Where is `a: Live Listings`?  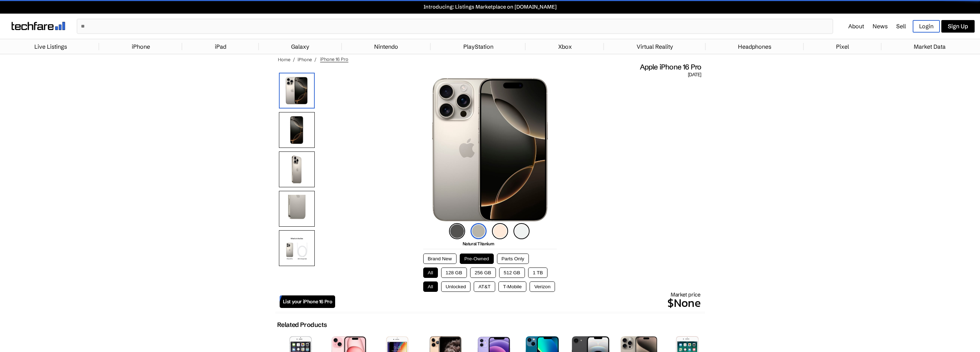 a: Live Listings is located at coordinates (51, 47).